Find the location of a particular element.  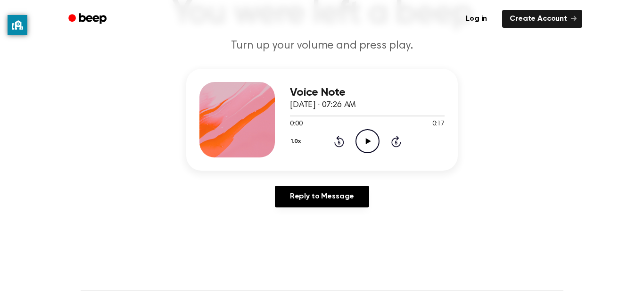

button: 1.0x is located at coordinates (297, 142).